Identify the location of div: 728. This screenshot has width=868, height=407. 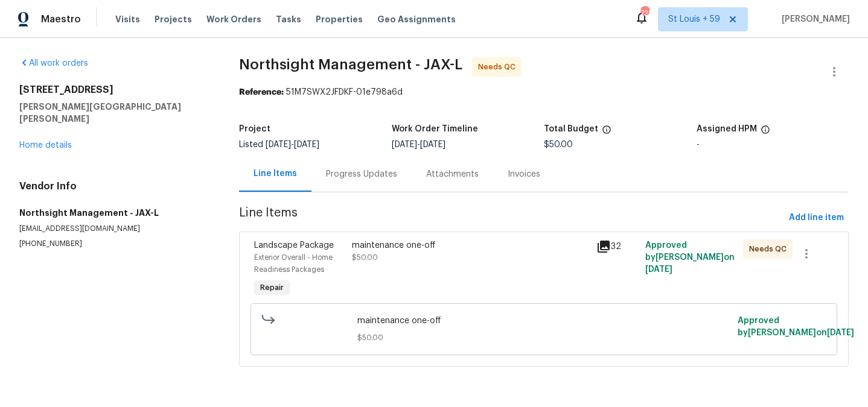
(644, 13).